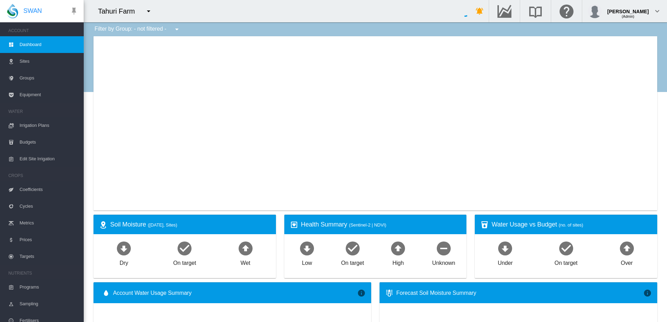 Image resolution: width=667 pixels, height=322 pixels. Describe the element at coordinates (381, 225) in the screenshot. I see `div: Health Summary` at that location.